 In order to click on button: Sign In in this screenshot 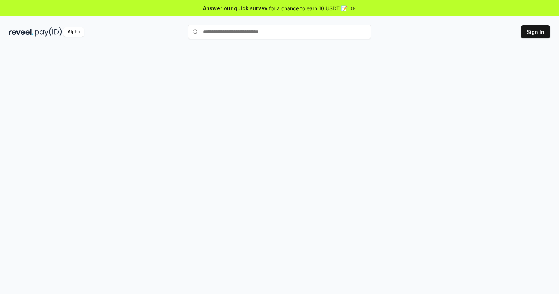, I will do `click(535, 32)`.